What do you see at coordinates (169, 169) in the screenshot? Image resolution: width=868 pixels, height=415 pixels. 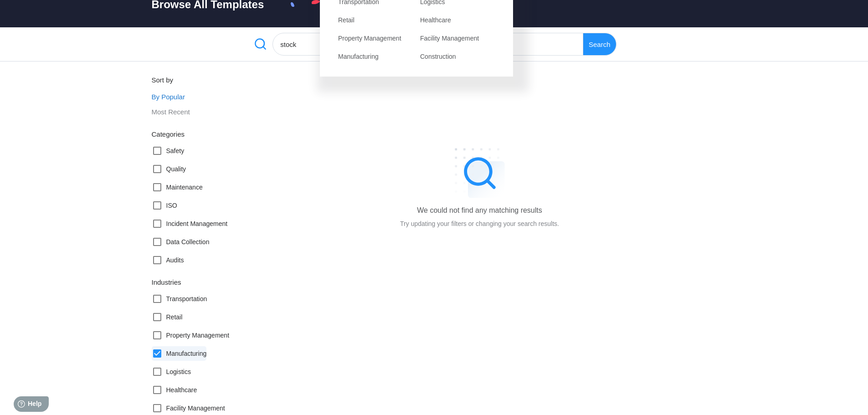 I see `label: Quality` at bounding box center [169, 169].